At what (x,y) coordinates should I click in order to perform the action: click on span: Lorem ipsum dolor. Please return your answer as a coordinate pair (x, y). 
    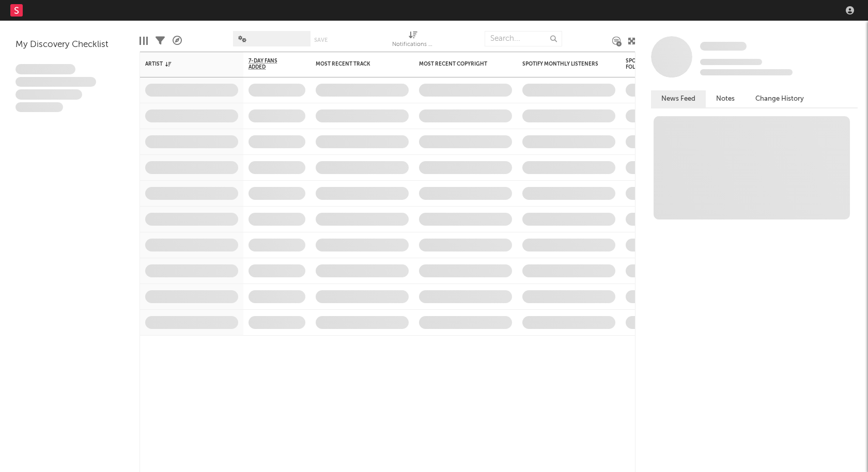
    Looking at the image, I should click on (45, 69).